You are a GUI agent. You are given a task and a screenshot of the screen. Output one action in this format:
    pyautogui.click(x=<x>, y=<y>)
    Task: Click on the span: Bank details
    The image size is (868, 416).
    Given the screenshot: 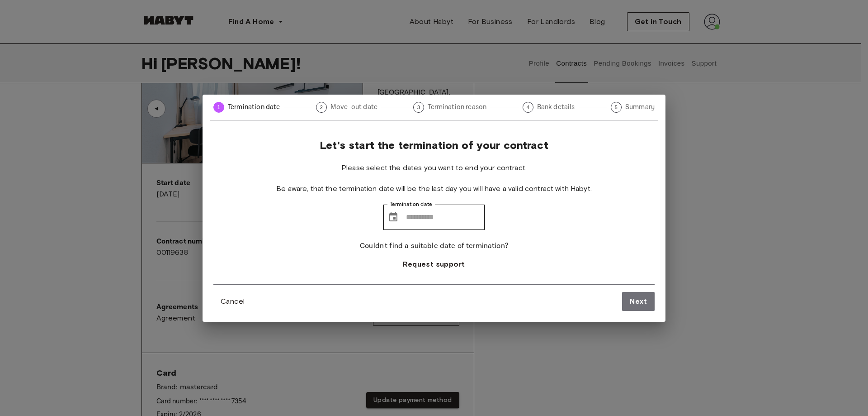 What is the action you would take?
    pyautogui.click(x=556, y=107)
    